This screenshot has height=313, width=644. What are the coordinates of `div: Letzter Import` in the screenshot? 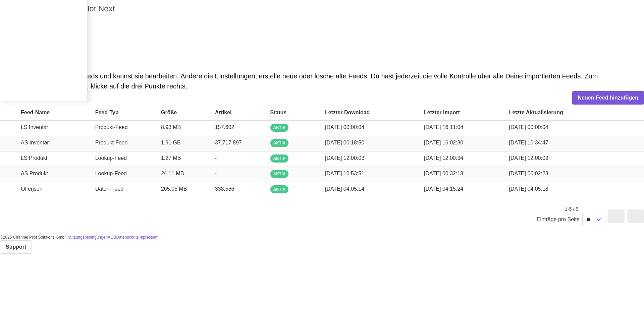 It's located at (442, 113).